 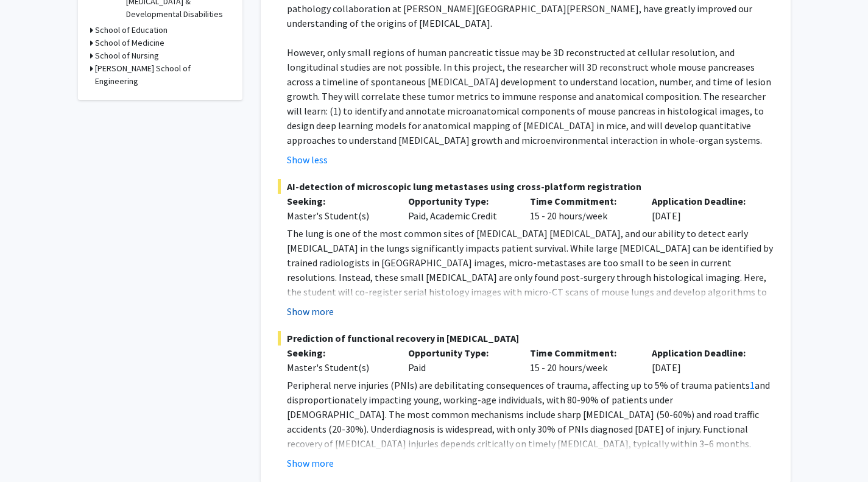 I want to click on h3: School of Education, so click(x=131, y=29).